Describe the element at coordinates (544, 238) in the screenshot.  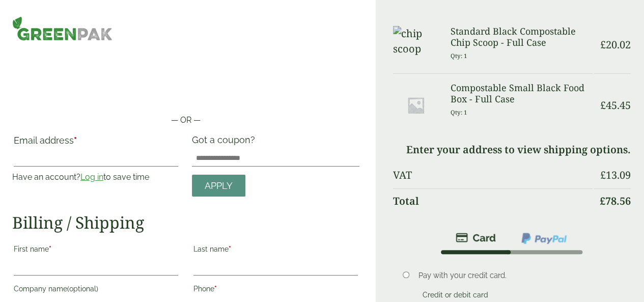
I see `img: ppcp-gateway.png` at that location.